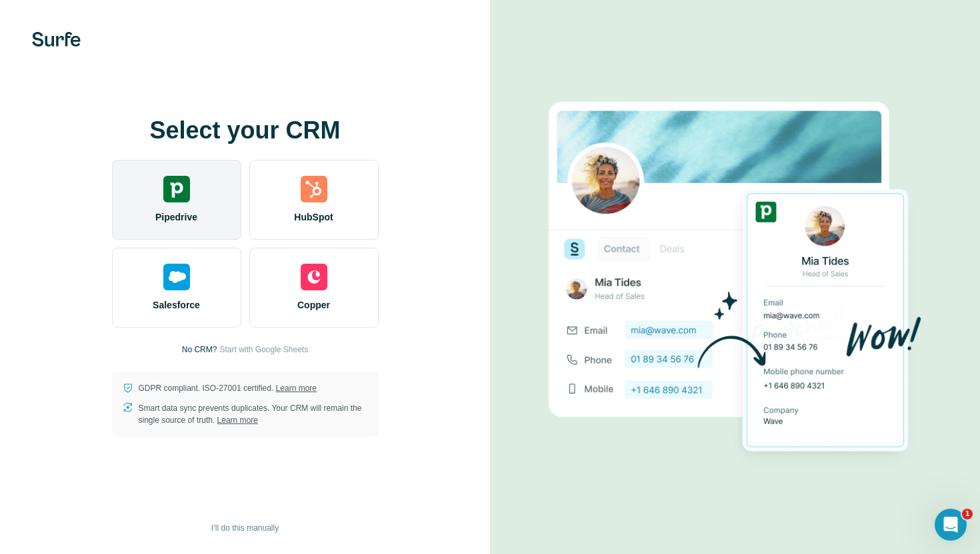  What do you see at coordinates (735, 277) in the screenshot?
I see `img: PIPEDRIVE image` at bounding box center [735, 277].